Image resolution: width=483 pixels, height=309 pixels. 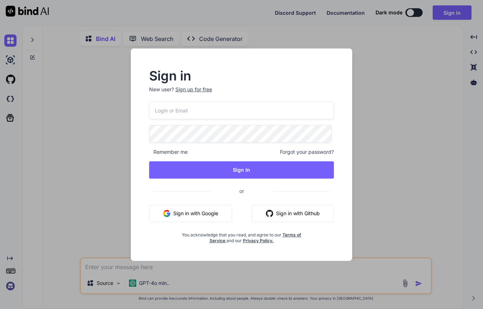 I want to click on p: New user?, so click(x=241, y=94).